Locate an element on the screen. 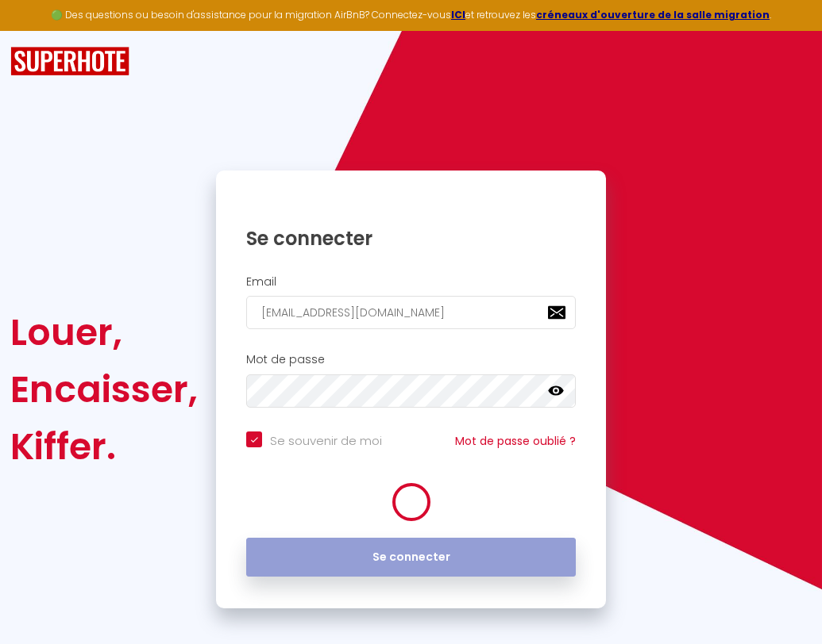 The width and height of the screenshot is (822, 644). h2: Mot de passe is located at coordinates (411, 360).